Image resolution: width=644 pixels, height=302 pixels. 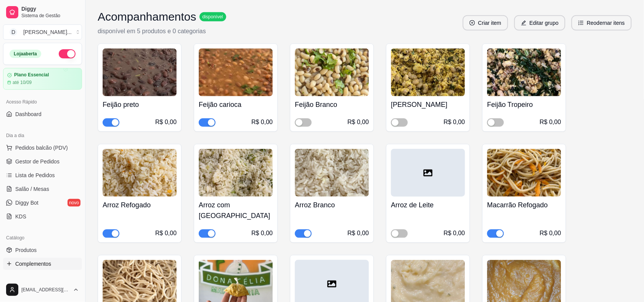 What do you see at coordinates (42, 79) in the screenshot?
I see `a: Plano Essencialaté 10/09` at bounding box center [42, 79].